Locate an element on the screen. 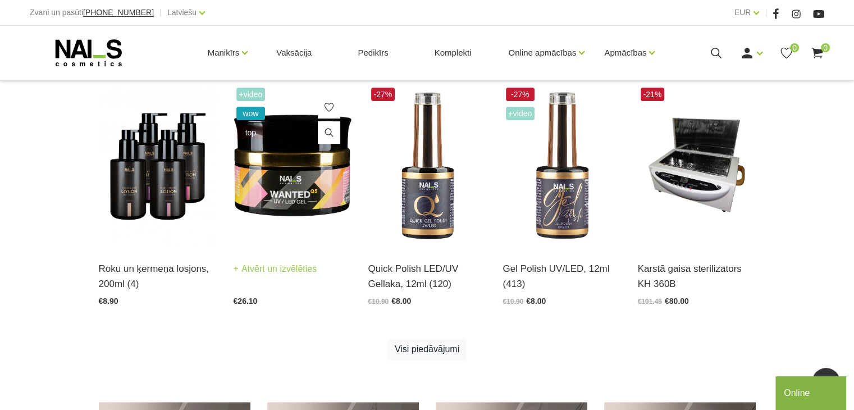 The width and height of the screenshot is (854, 410). span: €80.00 is located at coordinates (676, 301).